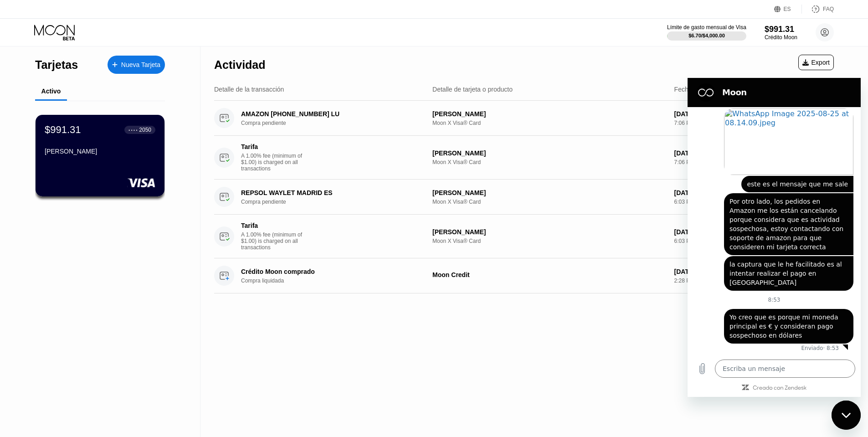  Describe the element at coordinates (707, 33) in the screenshot. I see `div: Límite de gasto mensual de Visa$6.70/$4,000.00` at that location.